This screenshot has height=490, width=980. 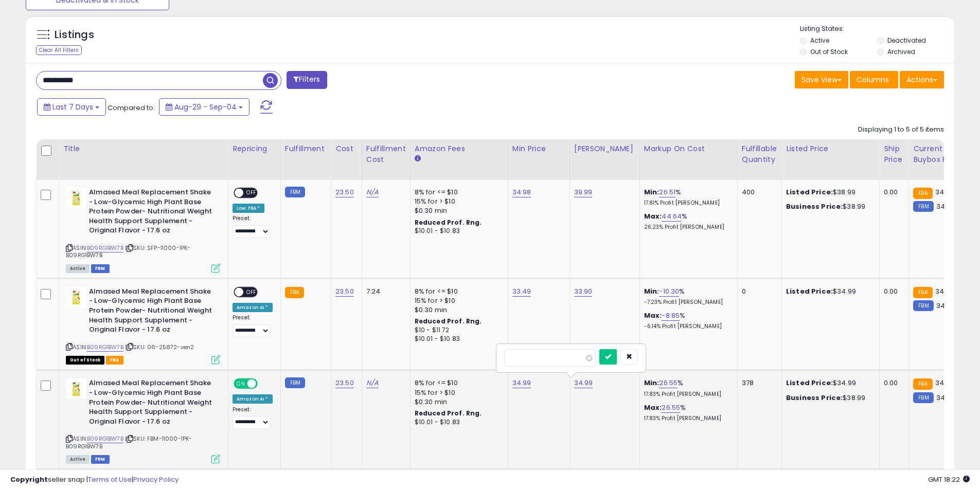 What do you see at coordinates (872, 80) in the screenshot?
I see `span: Columns` at bounding box center [872, 80].